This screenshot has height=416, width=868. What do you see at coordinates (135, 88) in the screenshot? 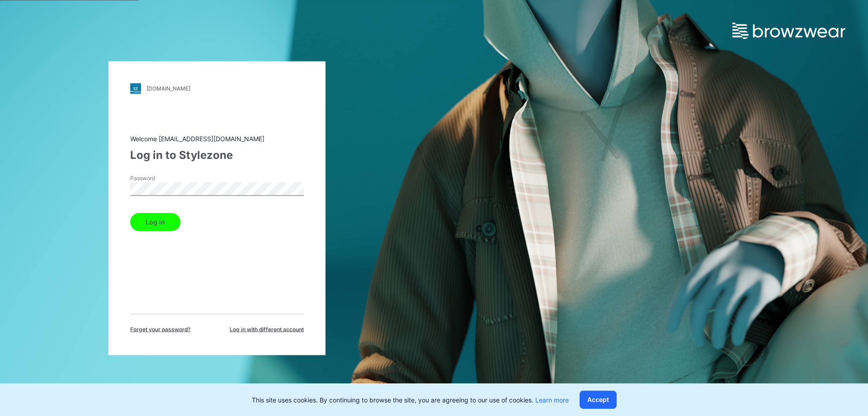
I see `img: stylezone-logo.562084cfcfab977791bfbf7441f1a819.svg` at bounding box center [135, 88].